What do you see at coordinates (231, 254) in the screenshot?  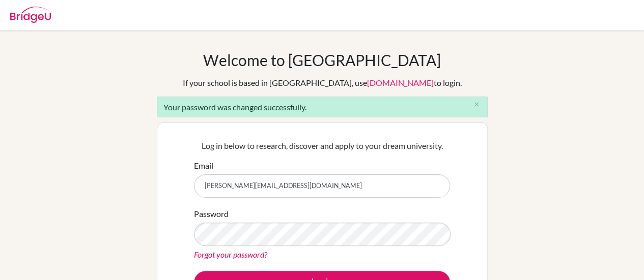 I see `a: Forgot your password?` at bounding box center [231, 254].